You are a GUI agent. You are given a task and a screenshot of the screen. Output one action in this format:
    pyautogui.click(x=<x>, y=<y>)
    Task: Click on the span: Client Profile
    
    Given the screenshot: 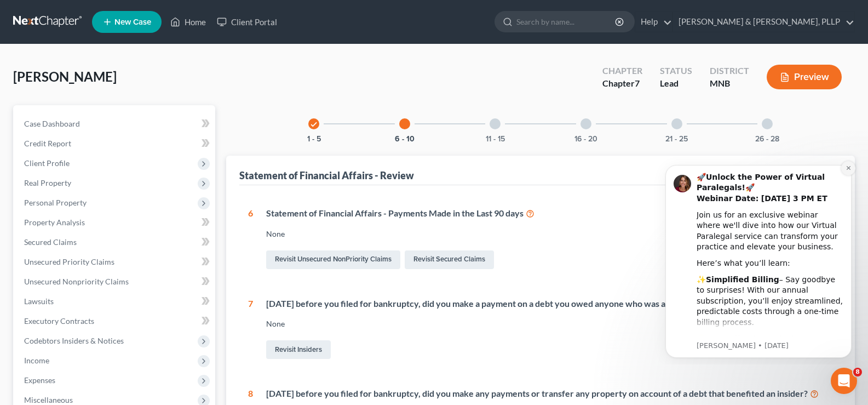 What is the action you would take?
    pyautogui.click(x=47, y=163)
    